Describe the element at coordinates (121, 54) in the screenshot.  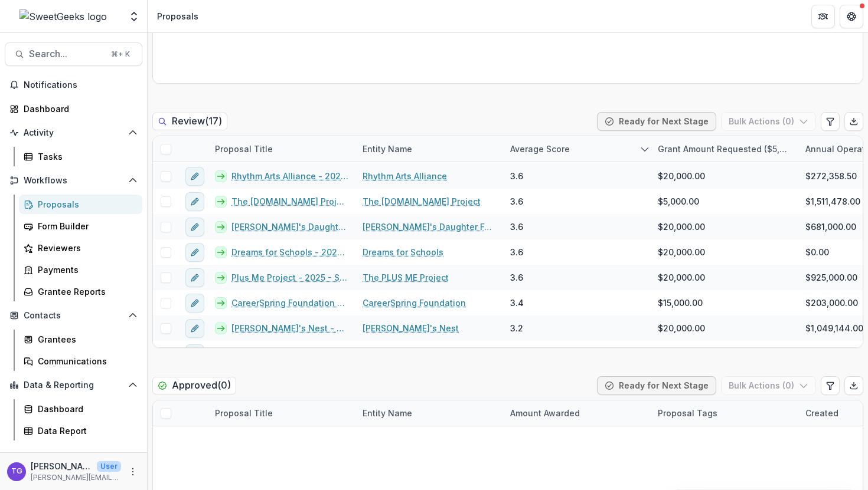
I see `div: ⌘ + K` at that location.